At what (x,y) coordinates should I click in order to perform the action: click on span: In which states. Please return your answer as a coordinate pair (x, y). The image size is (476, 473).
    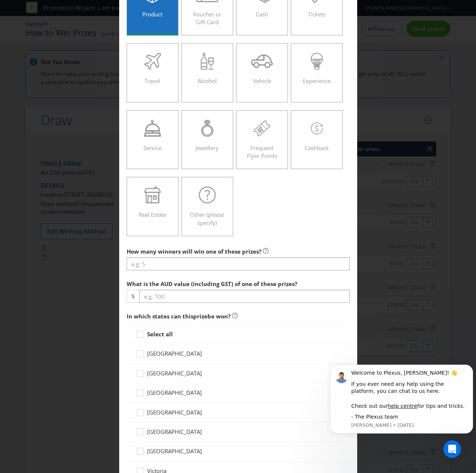
    Looking at the image, I should click on (148, 316).